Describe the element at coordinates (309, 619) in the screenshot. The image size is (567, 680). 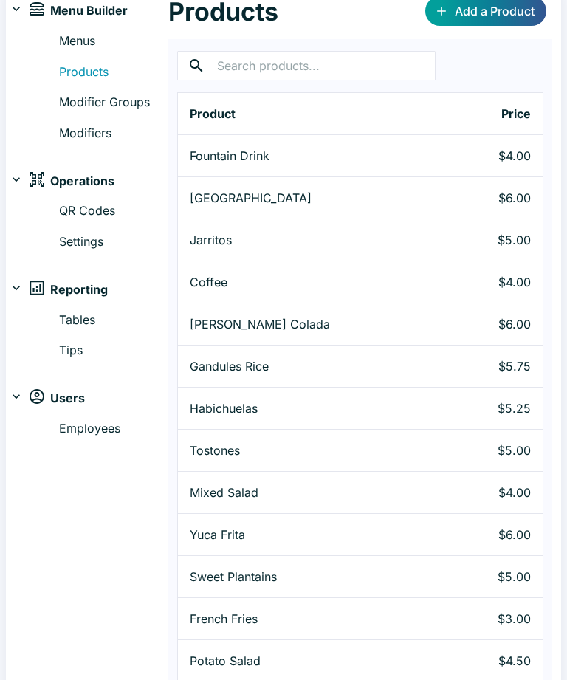
I see `p: French Fries` at that location.